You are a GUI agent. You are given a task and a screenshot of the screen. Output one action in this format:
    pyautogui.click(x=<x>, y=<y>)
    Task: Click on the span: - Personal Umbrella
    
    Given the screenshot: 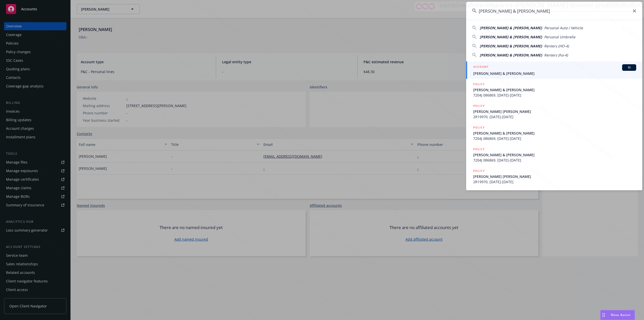 What is the action you would take?
    pyautogui.click(x=558, y=37)
    